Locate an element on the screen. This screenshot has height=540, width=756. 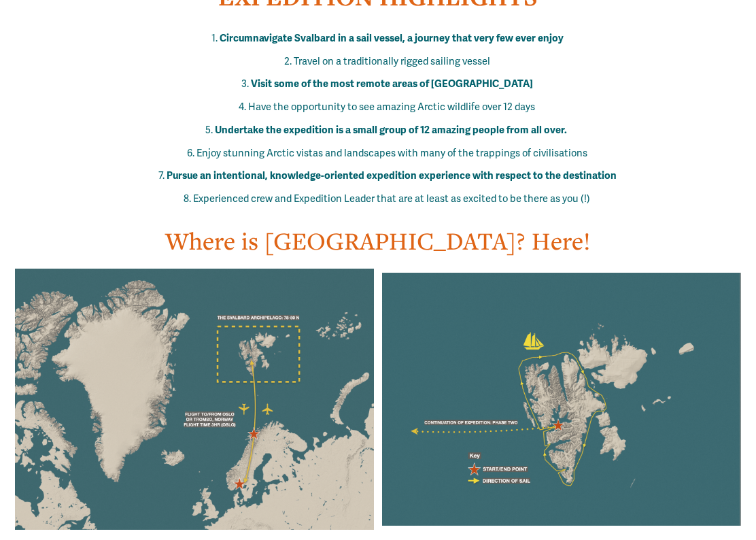
strong: Pursue an intentional, knowledge-oriented expedition experience with respect to the destination is located at coordinates (392, 176).